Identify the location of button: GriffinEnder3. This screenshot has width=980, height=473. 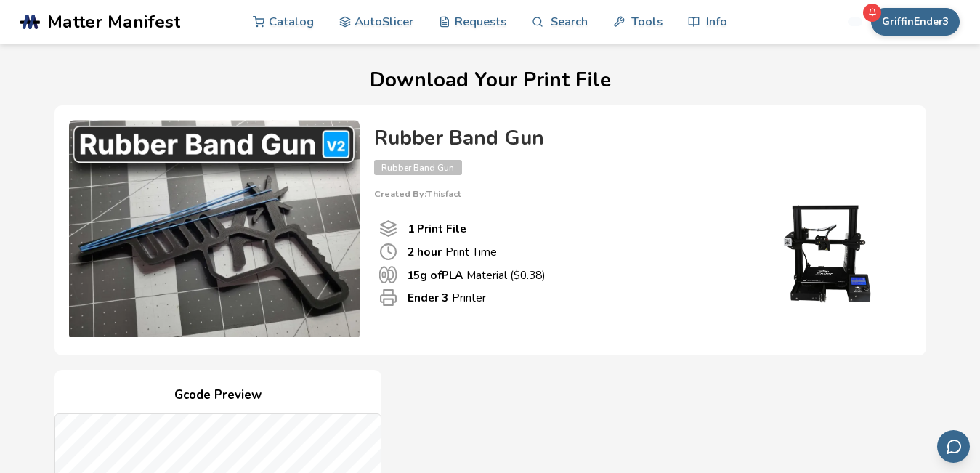
(915, 22).